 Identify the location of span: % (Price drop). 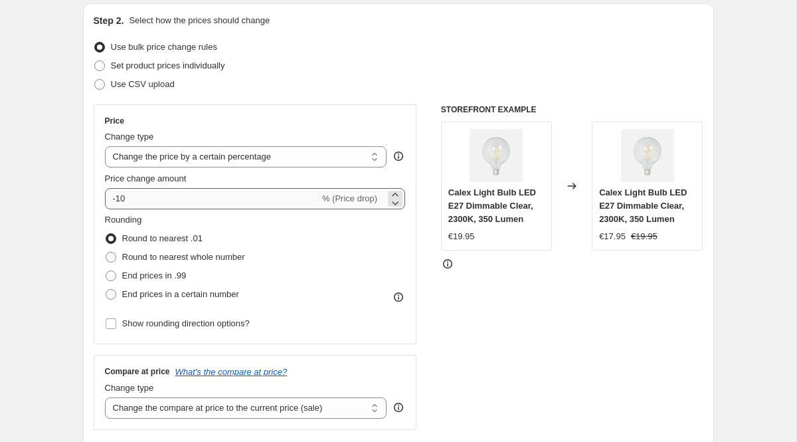
(349, 198).